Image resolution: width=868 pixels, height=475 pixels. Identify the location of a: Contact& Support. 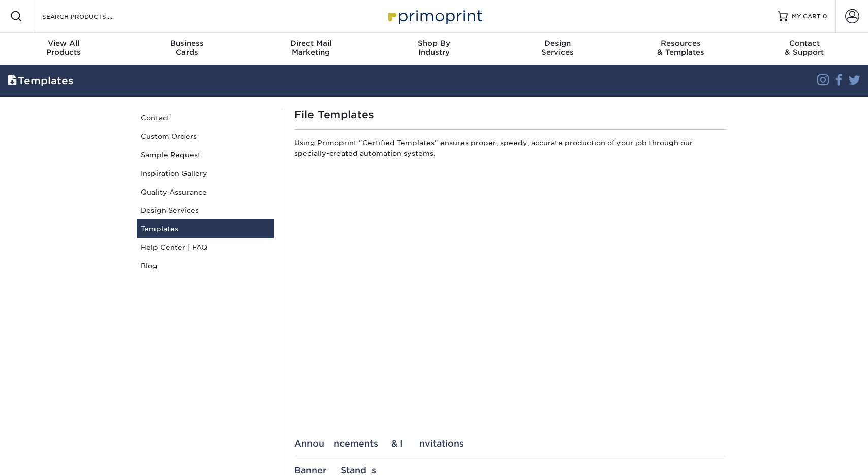
(804, 49).